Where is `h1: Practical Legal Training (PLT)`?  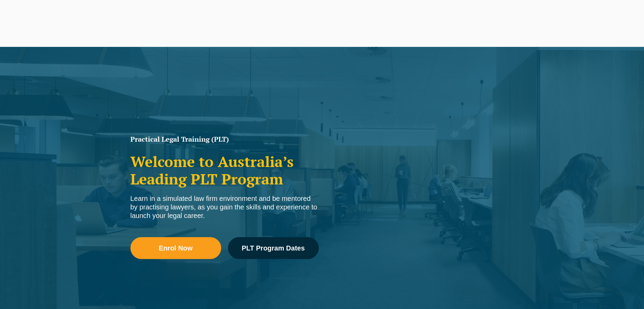 h1: Practical Legal Training (PLT) is located at coordinates (224, 139).